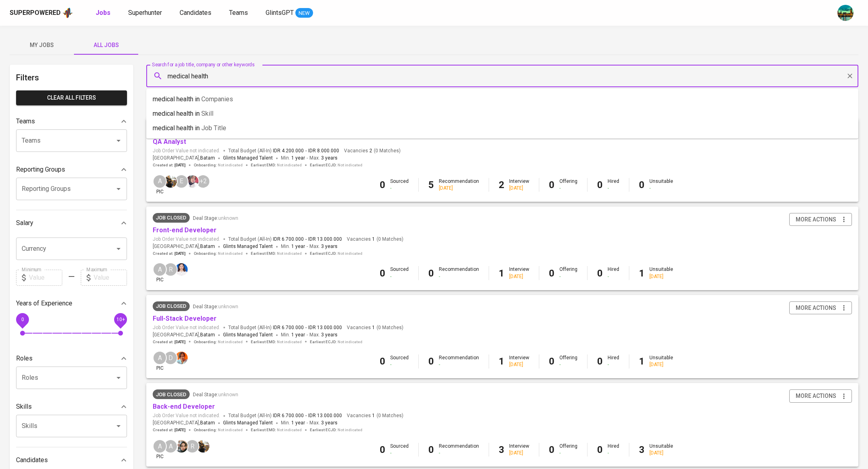 The image size is (868, 469). I want to click on span: more actions, so click(816, 396).